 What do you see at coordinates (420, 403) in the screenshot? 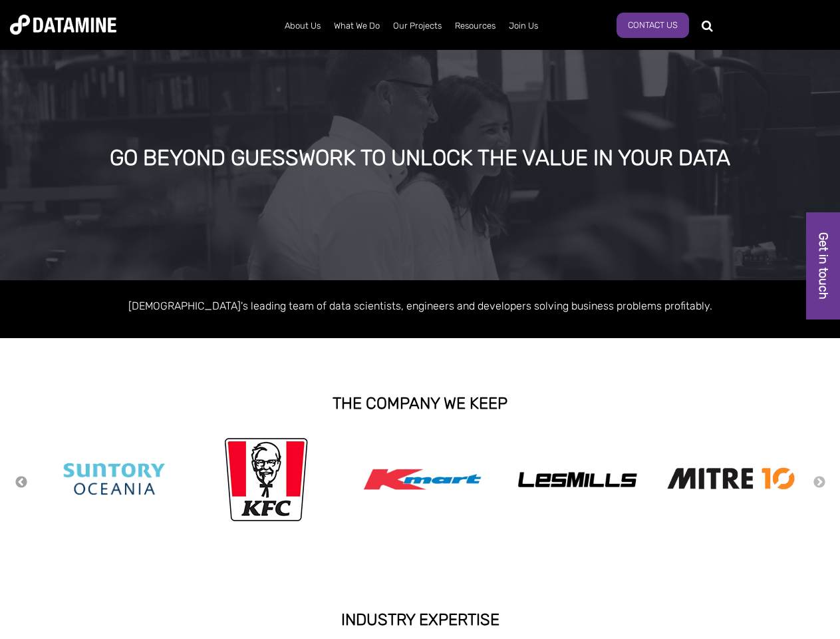
I see `strong: THE COMPANY WE KEEP` at bounding box center [420, 403].